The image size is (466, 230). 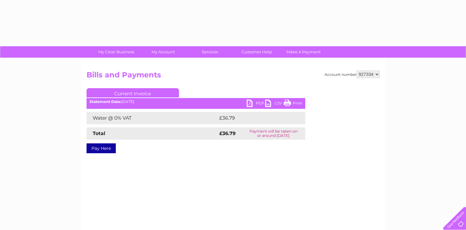 What do you see at coordinates (255, 118) in the screenshot?
I see `td: £36.79` at bounding box center [255, 118].